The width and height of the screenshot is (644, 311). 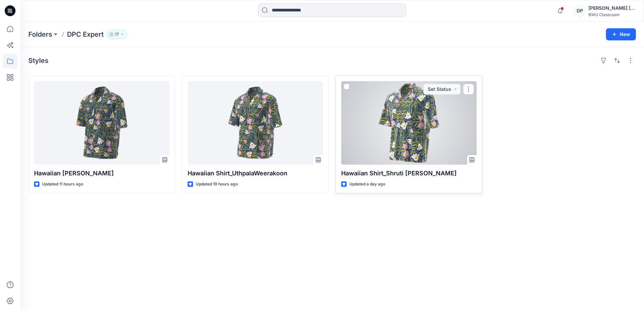 I want to click on p: Updated a day ago, so click(x=367, y=184).